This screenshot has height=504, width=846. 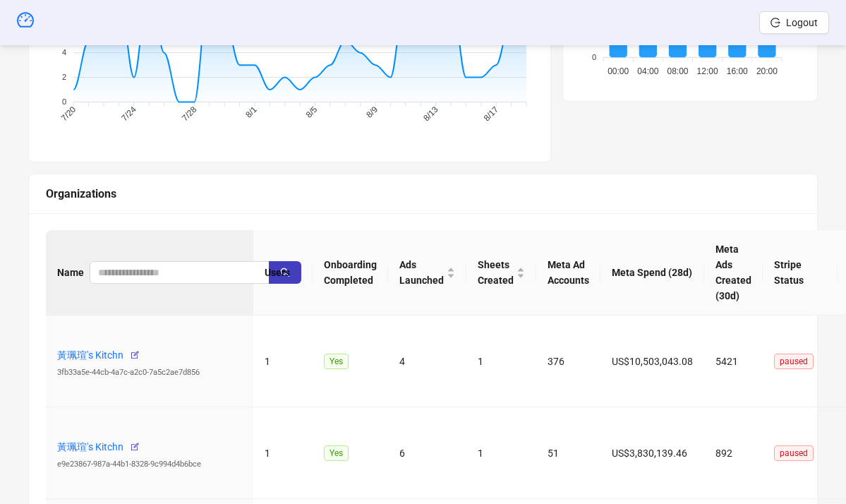 I want to click on th: Onboarding Completed, so click(x=350, y=272).